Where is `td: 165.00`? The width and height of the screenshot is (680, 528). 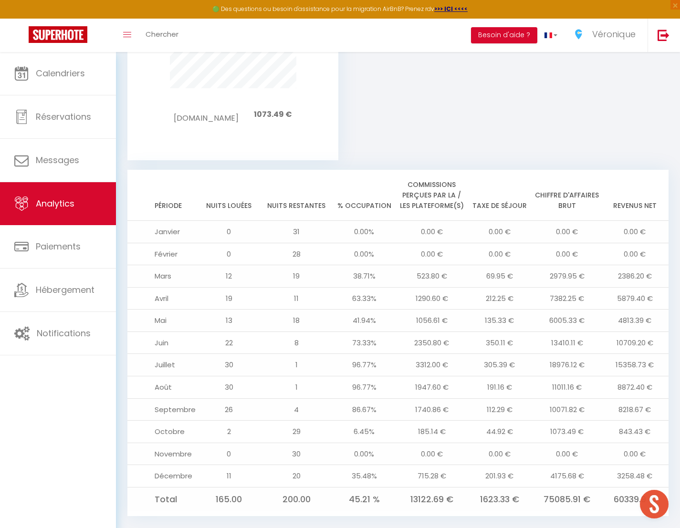 td: 165.00 is located at coordinates (229, 499).